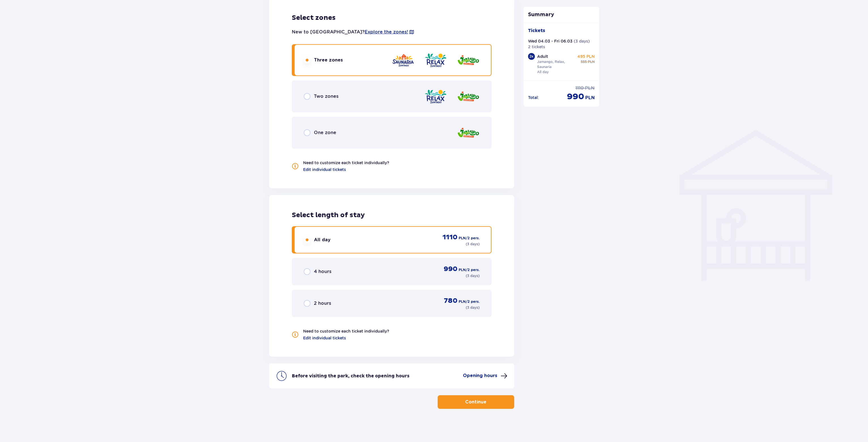 The height and width of the screenshot is (442, 868). What do you see at coordinates (392, 215) in the screenshot?
I see `p: Select length of stay` at bounding box center [392, 215].